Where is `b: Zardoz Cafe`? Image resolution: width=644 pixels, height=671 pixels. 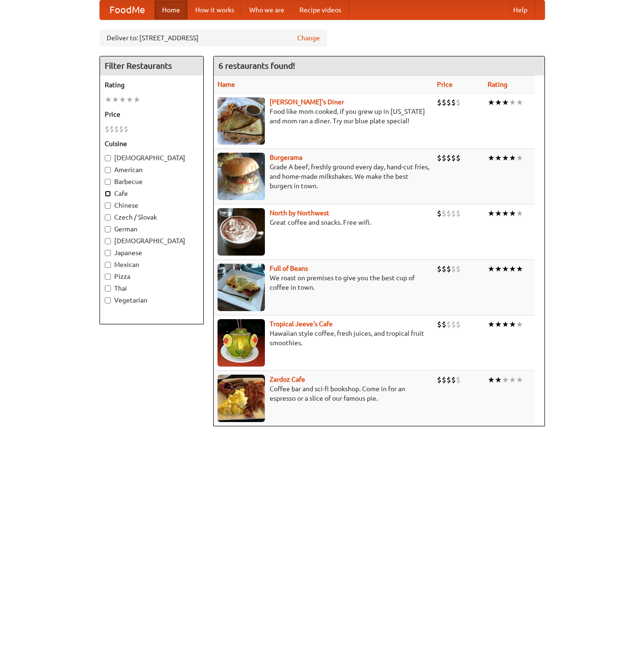 b: Zardoz Cafe is located at coordinates (287, 379).